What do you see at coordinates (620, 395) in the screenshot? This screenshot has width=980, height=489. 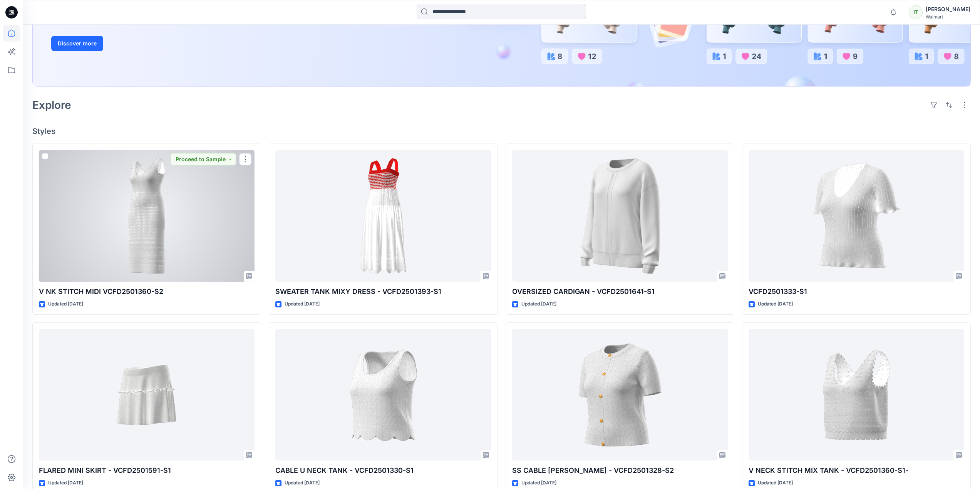 I see `a: SS CABLE CARIGAN - VCFD2501328-S2` at bounding box center [620, 395].